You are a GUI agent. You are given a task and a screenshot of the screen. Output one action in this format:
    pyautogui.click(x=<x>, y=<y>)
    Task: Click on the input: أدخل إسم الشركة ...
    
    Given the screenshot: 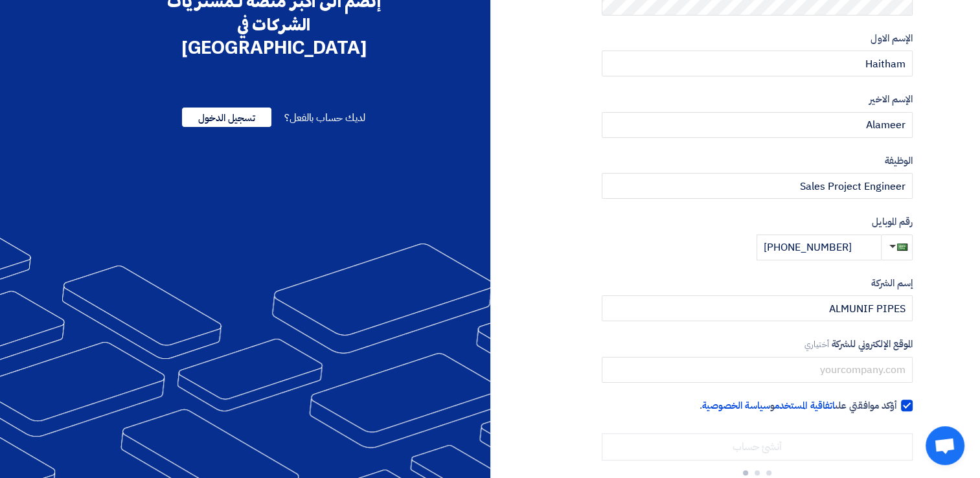 What is the action you would take?
    pyautogui.click(x=757, y=308)
    